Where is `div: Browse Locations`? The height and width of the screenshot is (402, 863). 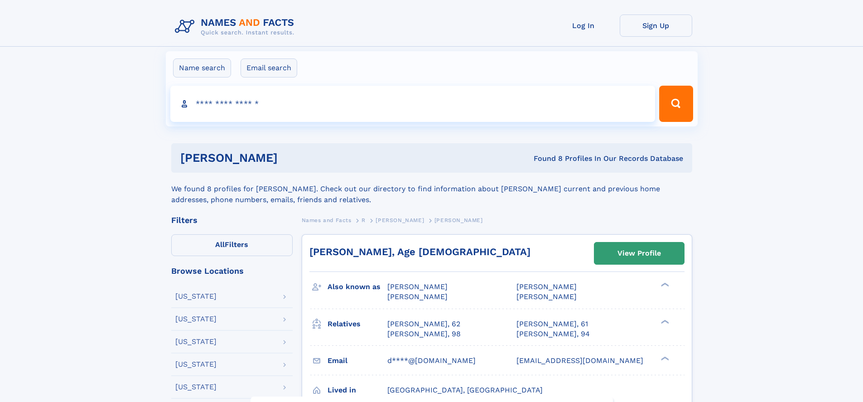
div: Browse Locations is located at coordinates (232, 271).